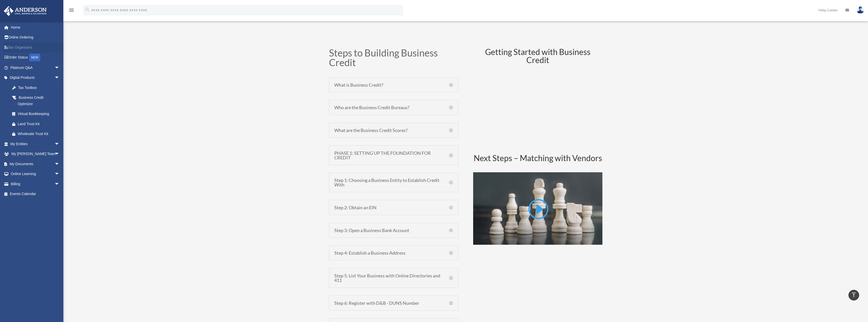  I want to click on span: Next Steps – Matching with Vendors, so click(538, 158).